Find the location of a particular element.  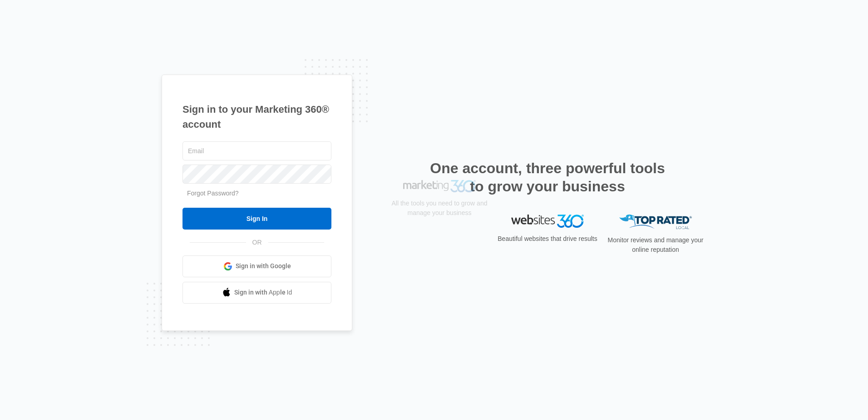

a: Sign in with Google is located at coordinates (257, 266).